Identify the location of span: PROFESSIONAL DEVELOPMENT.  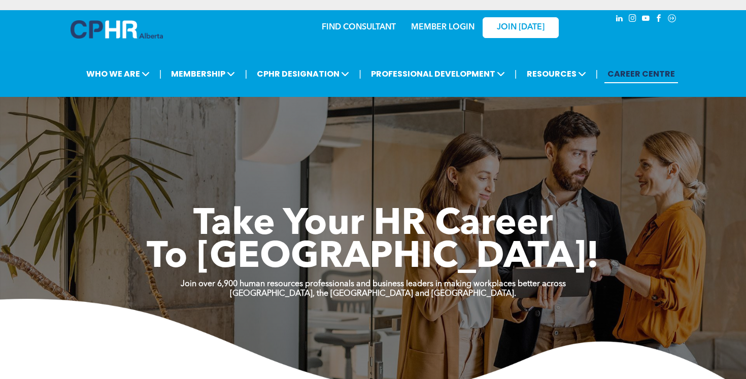
(438, 74).